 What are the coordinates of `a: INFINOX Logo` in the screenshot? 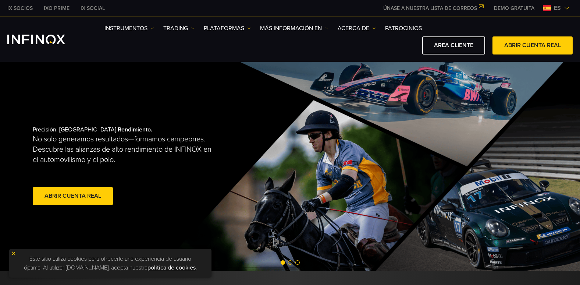 It's located at (45, 39).